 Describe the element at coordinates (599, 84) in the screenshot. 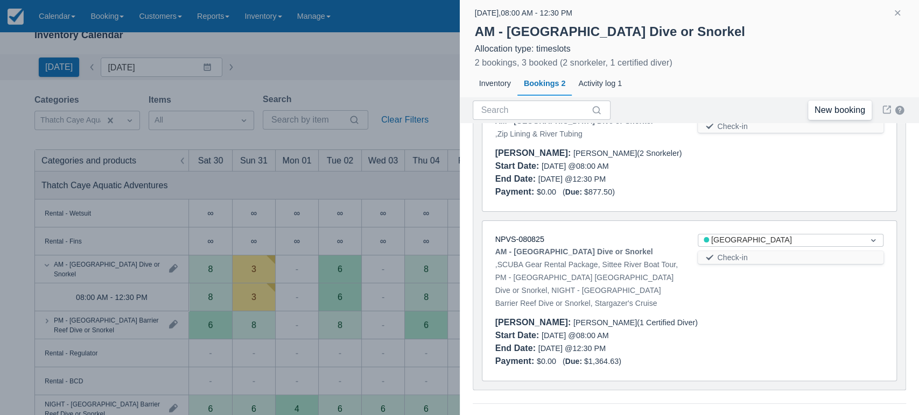

I see `div: Activity log 1` at that location.